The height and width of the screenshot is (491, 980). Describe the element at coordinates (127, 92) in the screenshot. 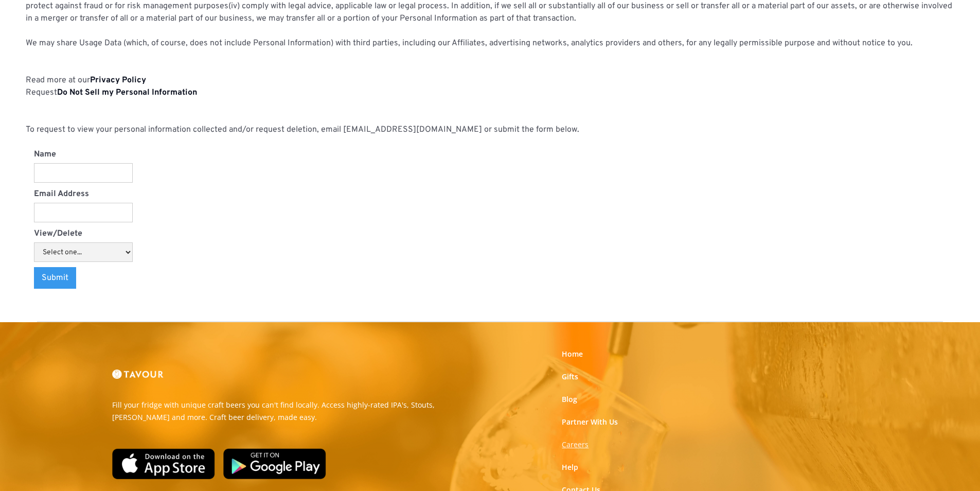

I see `a: Do Not Sell my Personal Information` at that location.